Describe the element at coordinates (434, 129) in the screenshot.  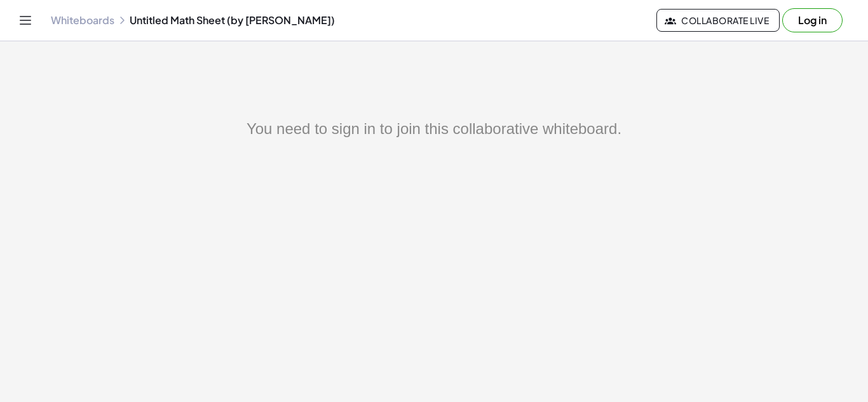
I see `div: You need to sign in to join this collaborative whiteboard.` at that location.